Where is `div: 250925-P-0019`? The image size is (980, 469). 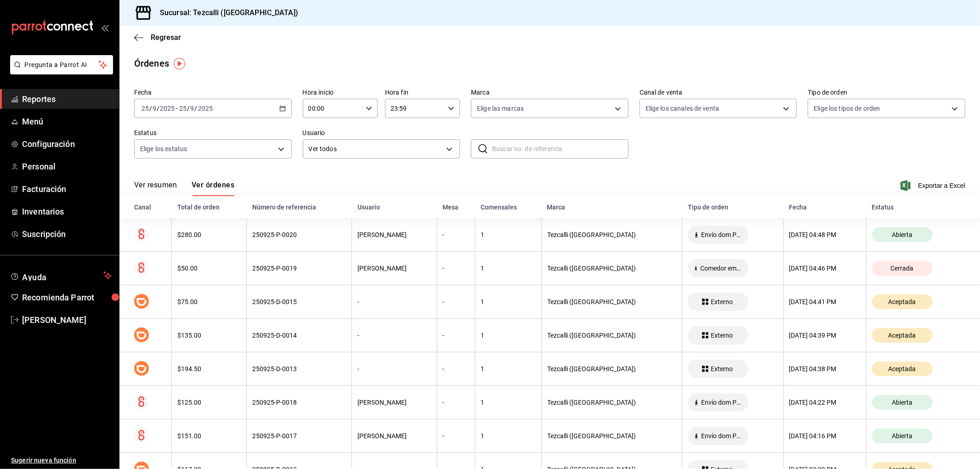
div: 250925-P-0019 is located at coordinates (299, 269).